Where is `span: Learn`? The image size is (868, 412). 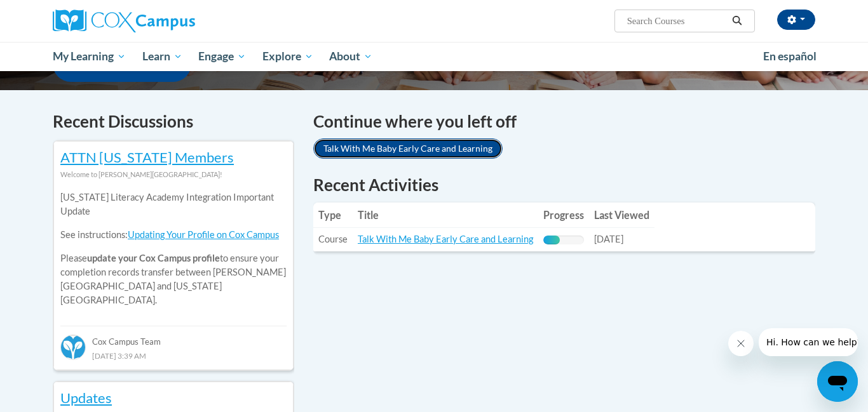 span: Learn is located at coordinates (162, 56).